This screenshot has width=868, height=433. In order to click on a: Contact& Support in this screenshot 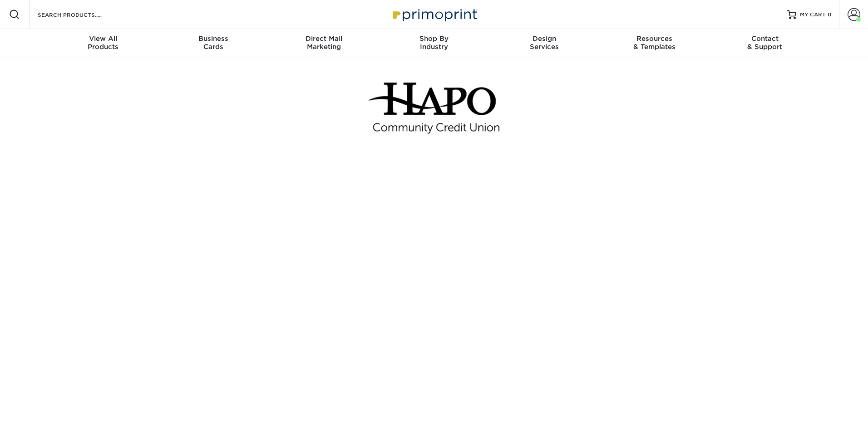, I will do `click(765, 43)`.